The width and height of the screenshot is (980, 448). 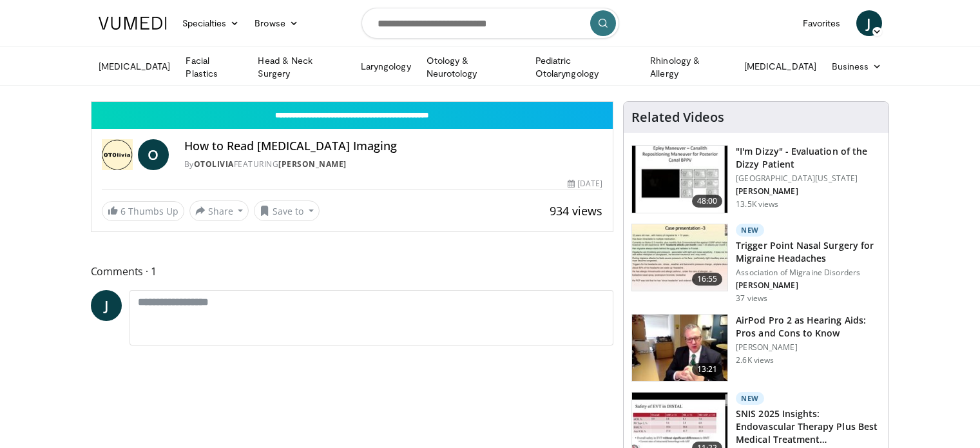 What do you see at coordinates (490, 23) in the screenshot?
I see `input: Search topics, interventions` at bounding box center [490, 23].